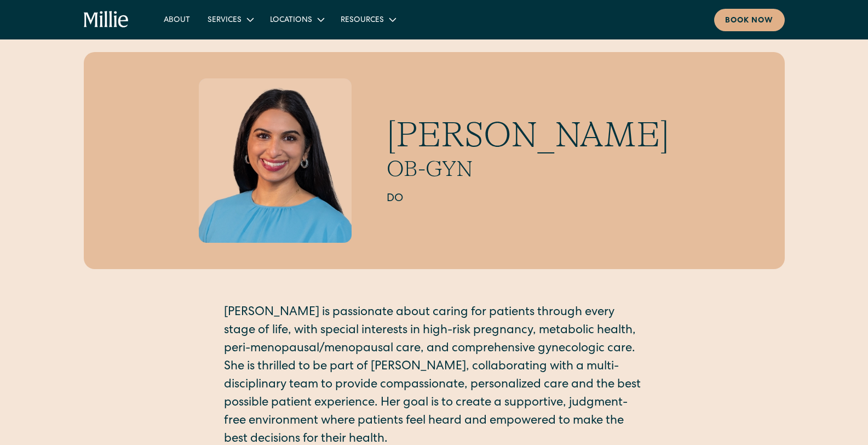  Describe the element at coordinates (106, 20) in the screenshot. I see `a: home` at that location.